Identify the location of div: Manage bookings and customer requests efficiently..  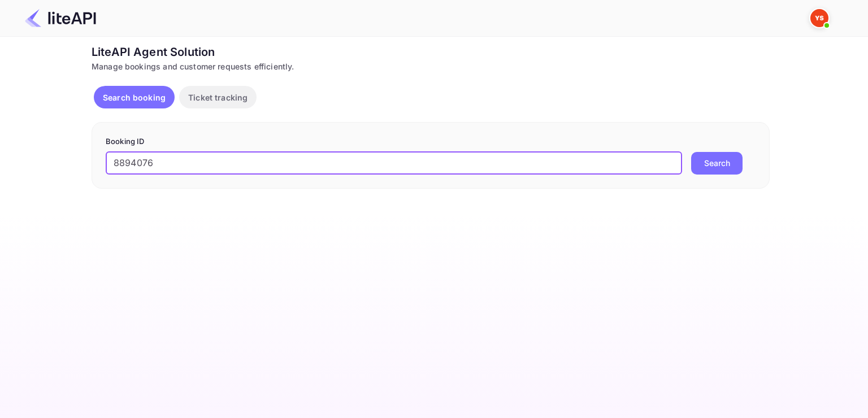
(430, 66).